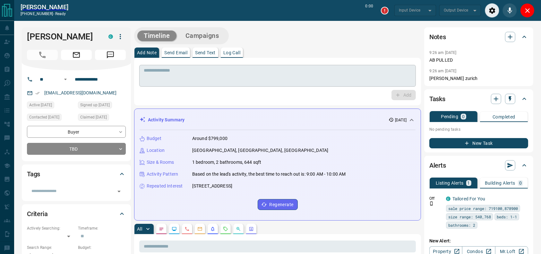 The height and width of the screenshot is (254, 541). I want to click on p: Repeated Interest, so click(165, 186).